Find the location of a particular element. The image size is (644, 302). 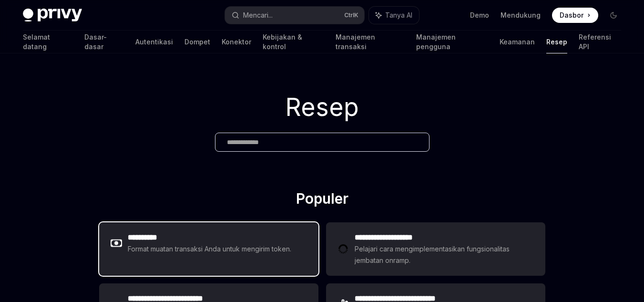

font: Populer is located at coordinates (322, 198).